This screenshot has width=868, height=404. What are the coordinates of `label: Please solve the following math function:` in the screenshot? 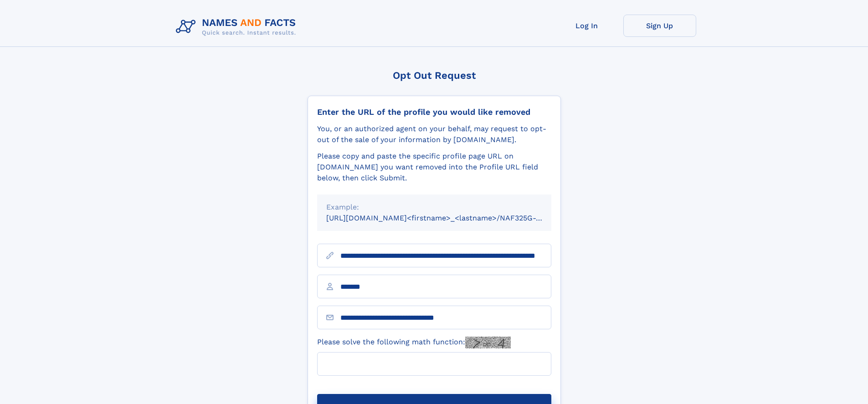 It's located at (413, 343).